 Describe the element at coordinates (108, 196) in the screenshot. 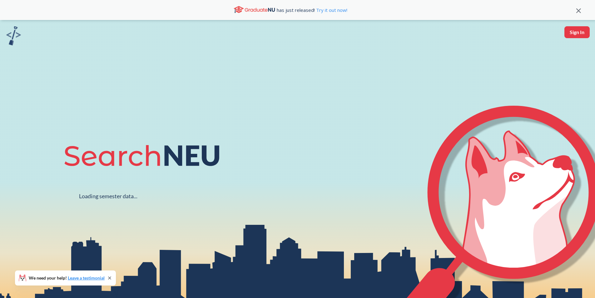

I see `div: Loading semester data...` at that location.